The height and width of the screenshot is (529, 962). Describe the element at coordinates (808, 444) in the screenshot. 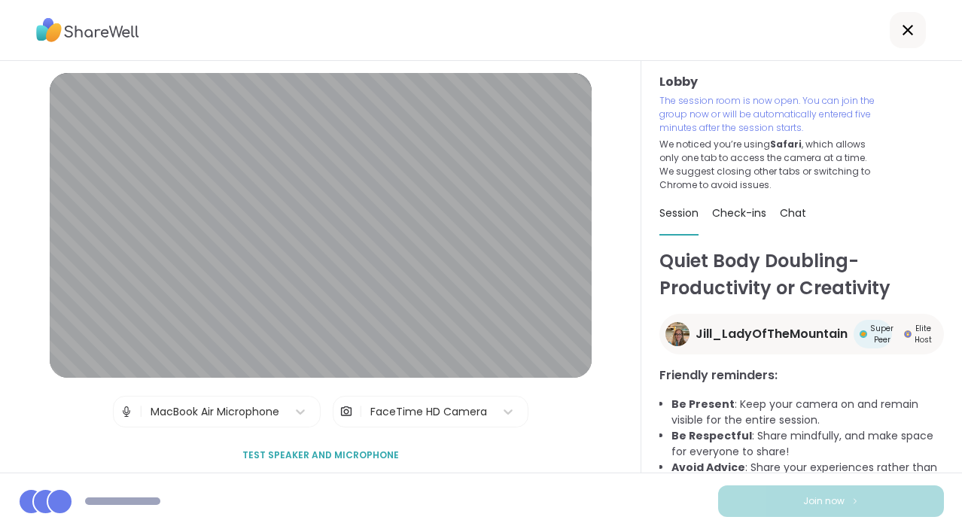

I see `li: : Share mindfully, and make space for everyone to share!` at that location.